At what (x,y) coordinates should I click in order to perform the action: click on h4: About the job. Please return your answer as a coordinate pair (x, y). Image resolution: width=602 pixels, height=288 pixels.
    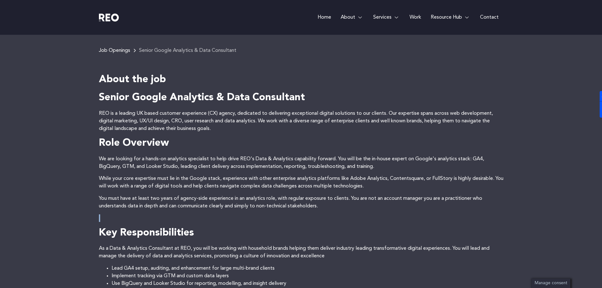
    Looking at the image, I should click on (301, 80).